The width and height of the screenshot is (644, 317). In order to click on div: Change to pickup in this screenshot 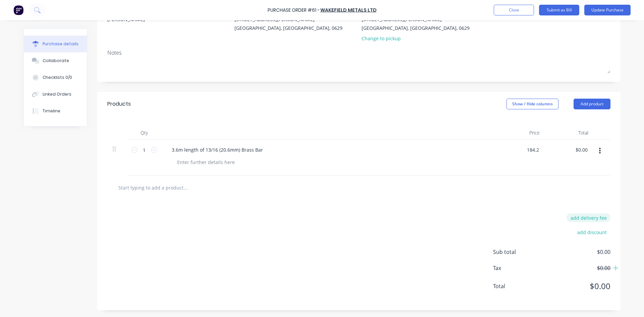, I will do `click(416, 38)`.